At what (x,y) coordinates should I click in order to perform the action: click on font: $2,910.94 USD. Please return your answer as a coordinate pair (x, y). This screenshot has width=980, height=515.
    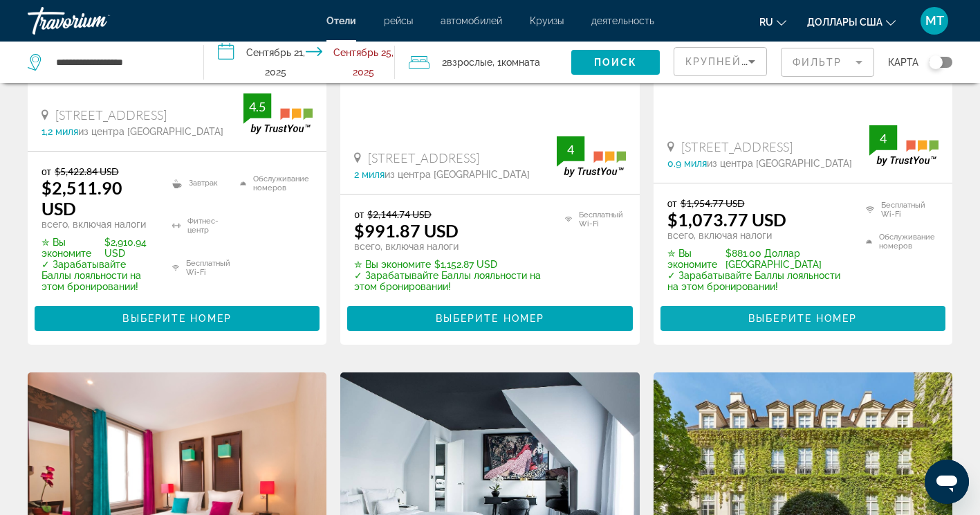
    Looking at the image, I should click on (130, 248).